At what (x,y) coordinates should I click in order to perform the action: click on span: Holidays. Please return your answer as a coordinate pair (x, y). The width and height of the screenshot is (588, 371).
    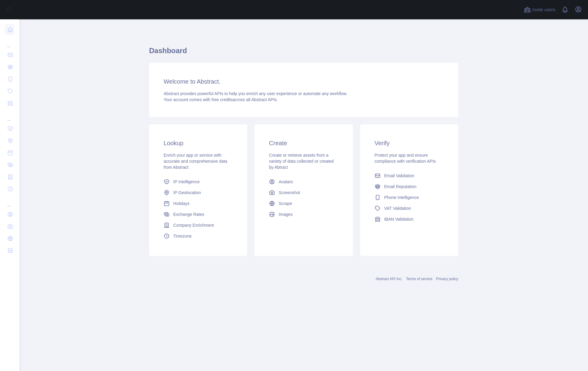
    Looking at the image, I should click on (182, 204).